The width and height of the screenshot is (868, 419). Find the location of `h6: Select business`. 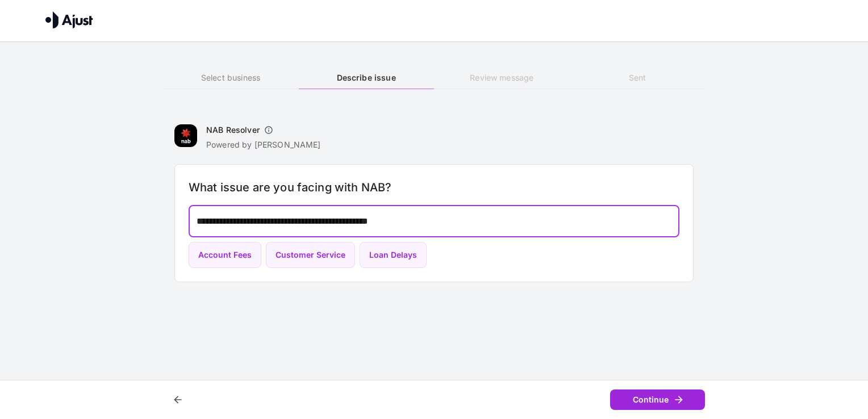

h6: Select business is located at coordinates (230, 78).